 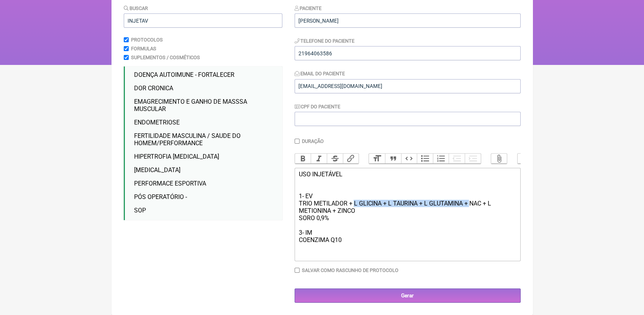 I want to click on button: Bullets, so click(x=425, y=159).